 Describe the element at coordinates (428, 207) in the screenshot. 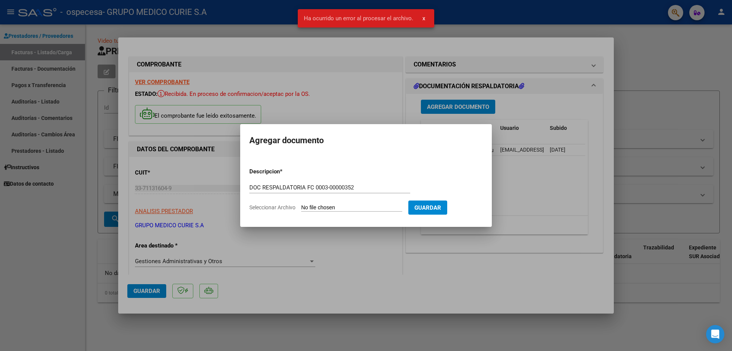

I see `button: Guardar` at that location.